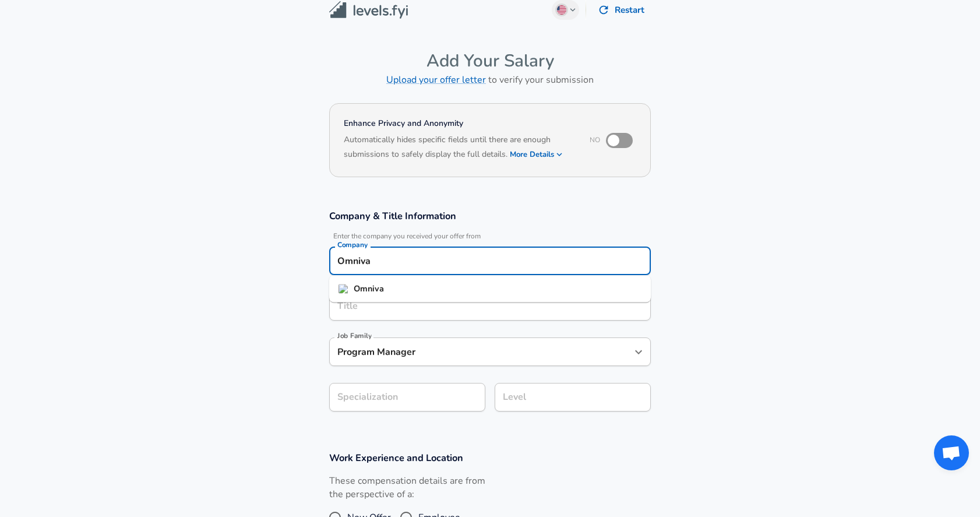  What do you see at coordinates (573, 397) in the screenshot?
I see `input: L3` at bounding box center [573, 397].